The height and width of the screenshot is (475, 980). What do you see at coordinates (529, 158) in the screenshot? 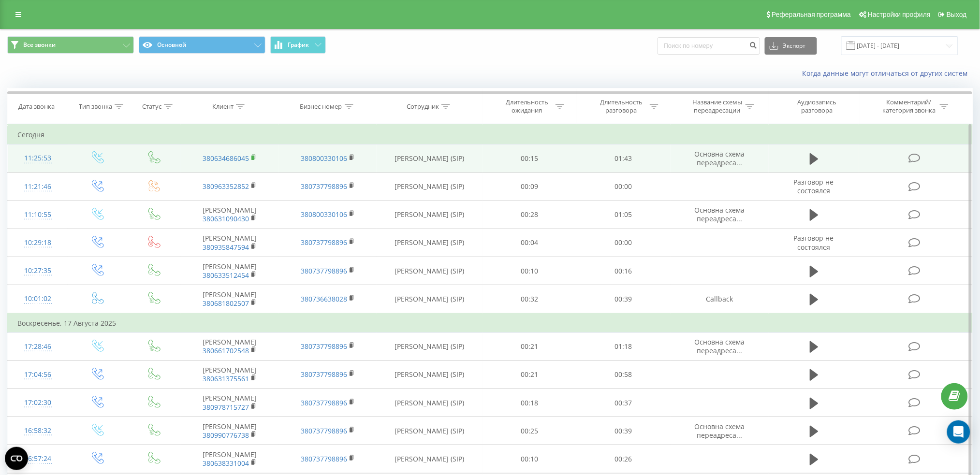
I see `td: 00:15` at bounding box center [529, 158].